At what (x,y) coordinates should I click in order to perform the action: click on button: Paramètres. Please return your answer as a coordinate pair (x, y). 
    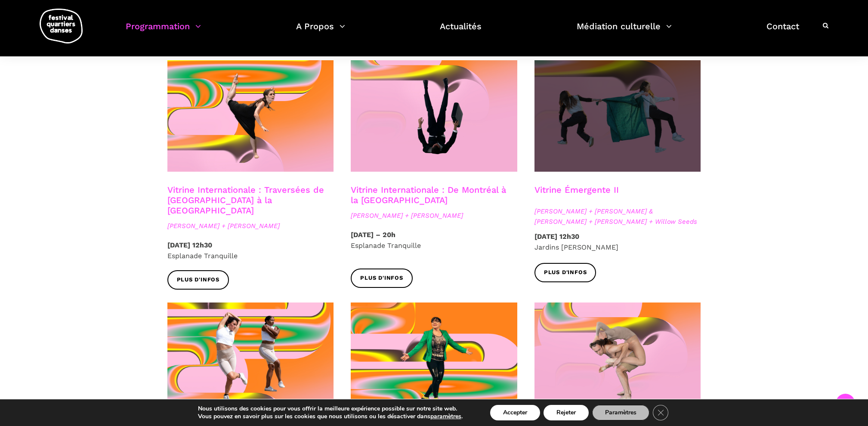
    Looking at the image, I should click on (621, 412).